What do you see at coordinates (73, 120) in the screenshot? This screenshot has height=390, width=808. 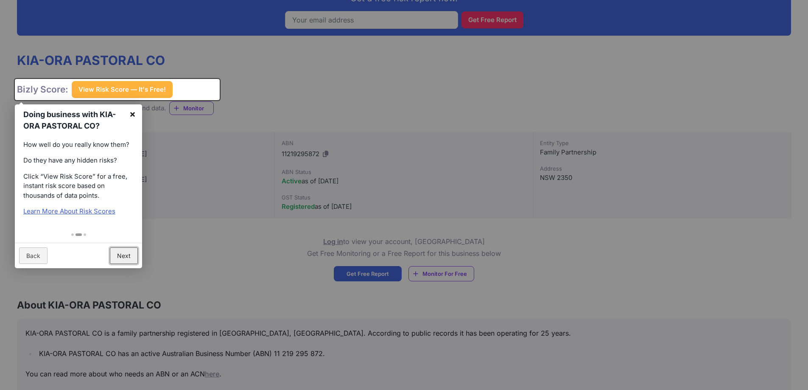 I see `h1: Doing business with KIA-ORA PASTORAL CO?` at bounding box center [73, 120].